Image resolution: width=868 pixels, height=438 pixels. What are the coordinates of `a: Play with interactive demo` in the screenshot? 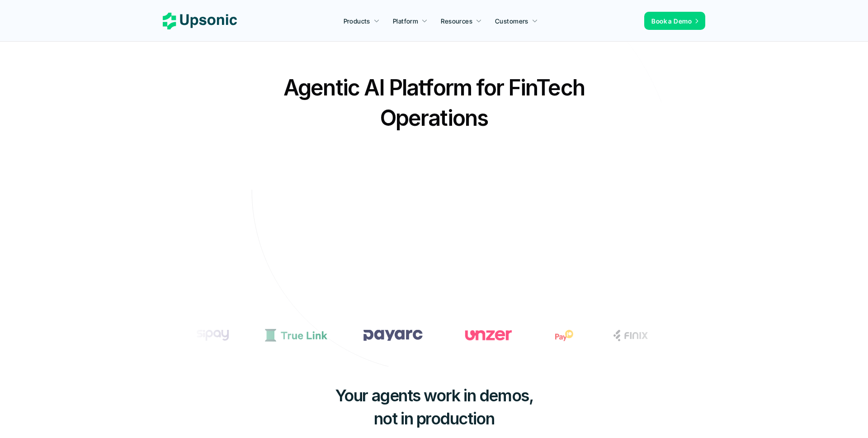 It's located at (392, 228).